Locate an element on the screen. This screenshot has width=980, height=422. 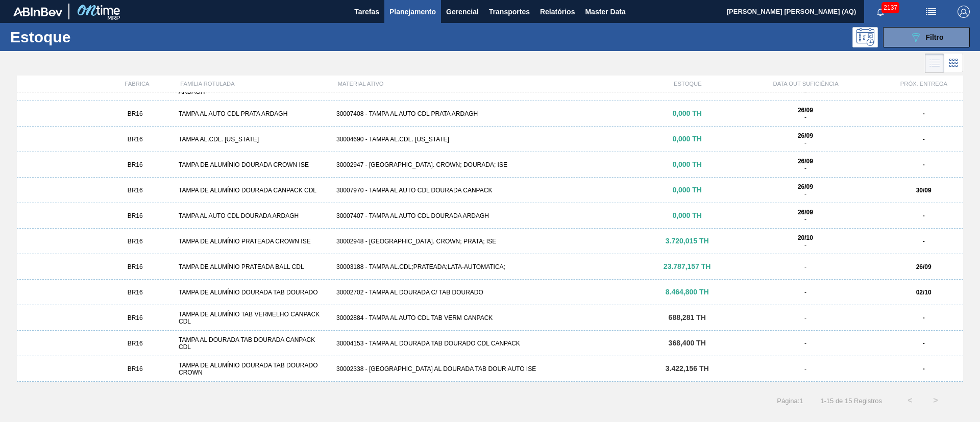
img: userActions is located at coordinates (931, 12).